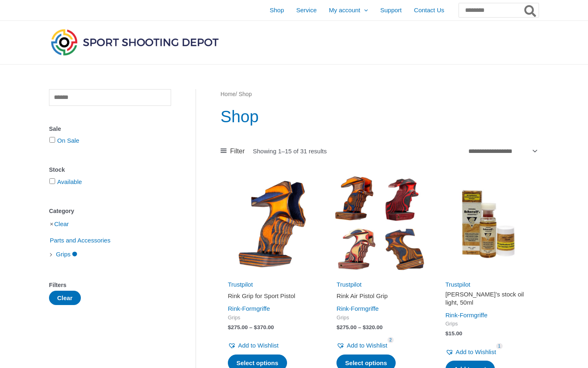  What do you see at coordinates (372, 327) in the screenshot?
I see `bdi: 320.00` at bounding box center [372, 327].